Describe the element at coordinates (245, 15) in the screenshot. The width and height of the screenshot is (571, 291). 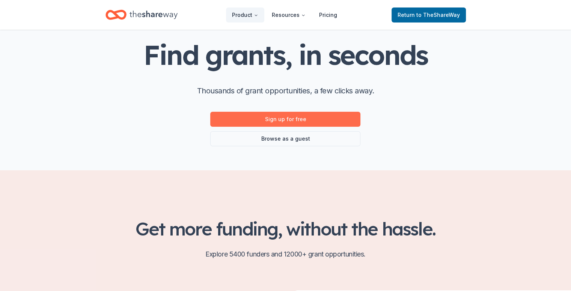
I see `button: Product` at that location.